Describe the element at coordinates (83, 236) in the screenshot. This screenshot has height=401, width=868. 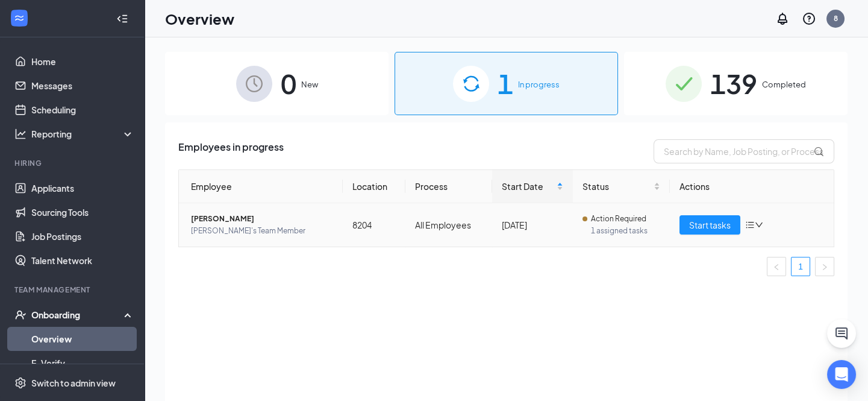
I see `a: Job Postings` at that location.